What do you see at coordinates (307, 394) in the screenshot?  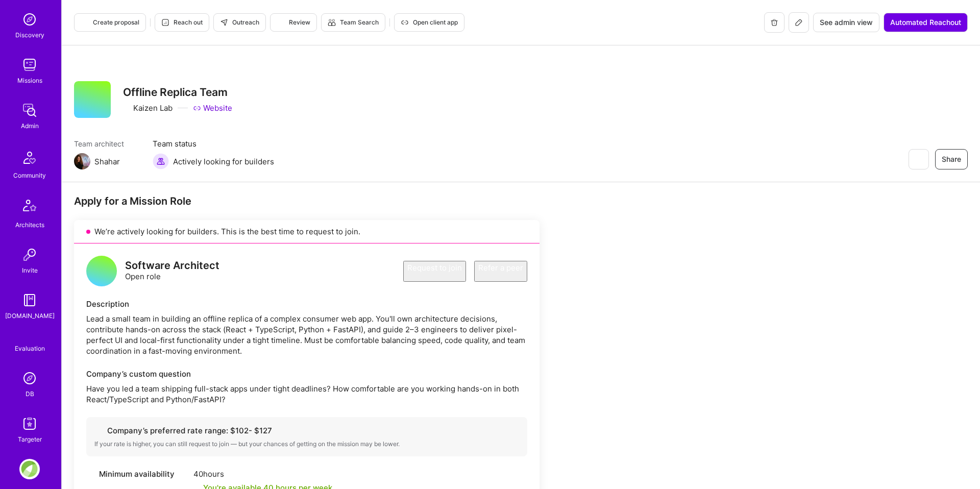 I see `p: Have you led a team shipping full-stack apps under tight deadlines? How comfortable are you worki...` at bounding box center [307, 394].